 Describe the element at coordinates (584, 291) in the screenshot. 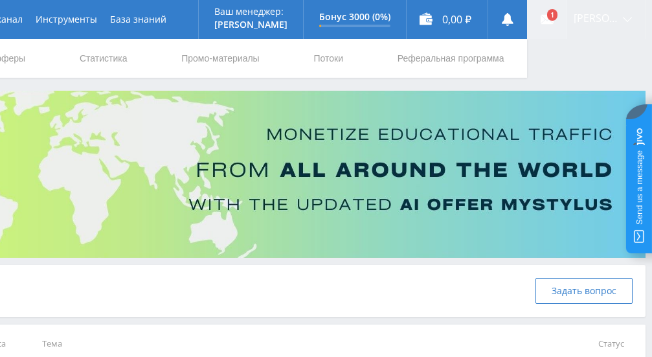

I see `span: Задать вопрос` at that location.